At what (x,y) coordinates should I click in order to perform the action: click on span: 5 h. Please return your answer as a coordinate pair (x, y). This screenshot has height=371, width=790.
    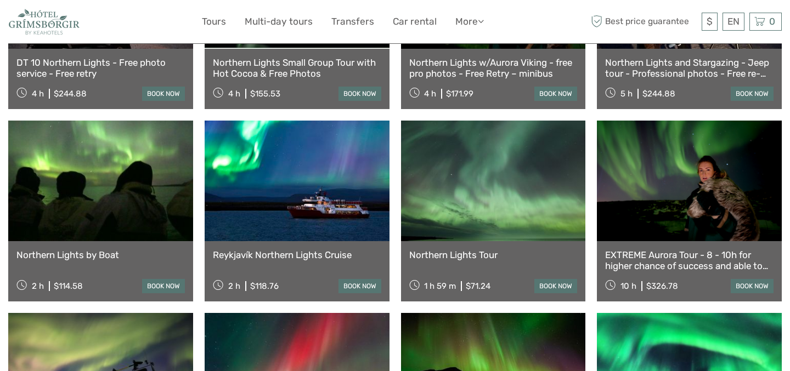
    Looking at the image, I should click on (626, 94).